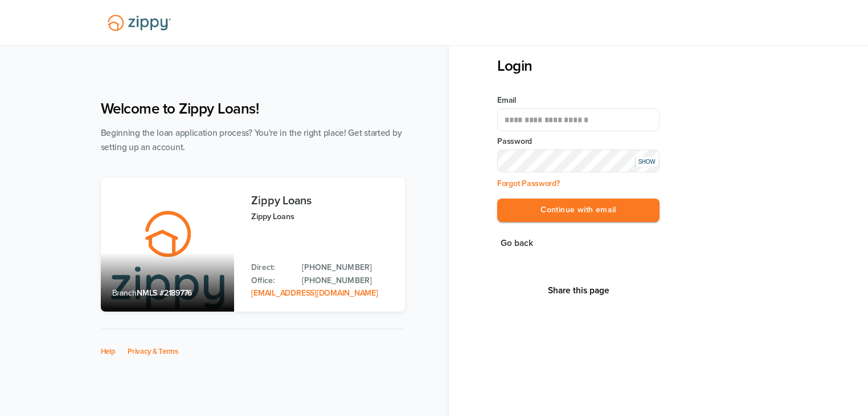 The width and height of the screenshot is (868, 416). What do you see at coordinates (647, 162) in the screenshot?
I see `div: SHOW` at bounding box center [647, 162].